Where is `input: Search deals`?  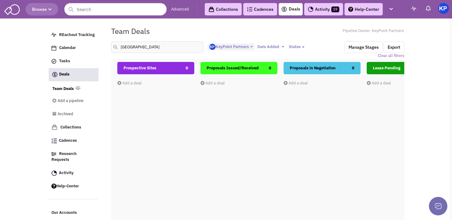
input: Search deals is located at coordinates (157, 47).